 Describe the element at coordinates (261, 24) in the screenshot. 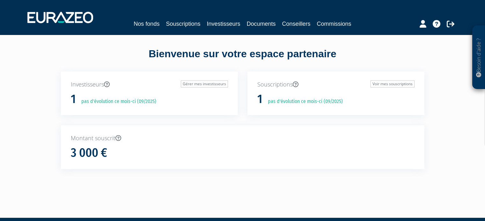

I see `a: Documents` at that location.